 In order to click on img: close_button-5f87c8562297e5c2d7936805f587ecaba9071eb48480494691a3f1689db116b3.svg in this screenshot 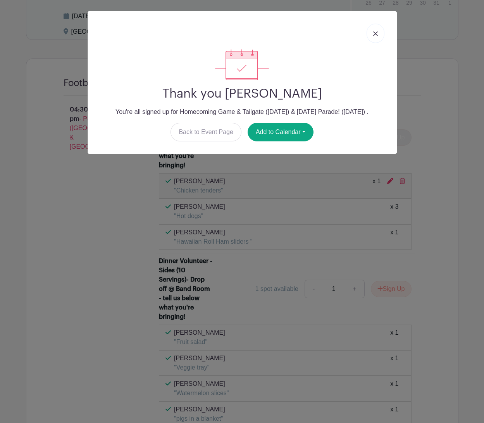, I will do `click(376, 34)`.